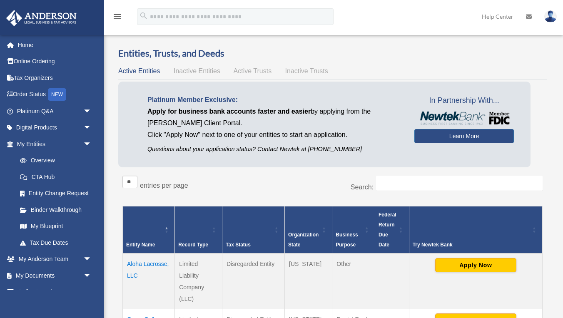 This screenshot has width=563, height=318. I want to click on a: Tax Organizers, so click(55, 78).